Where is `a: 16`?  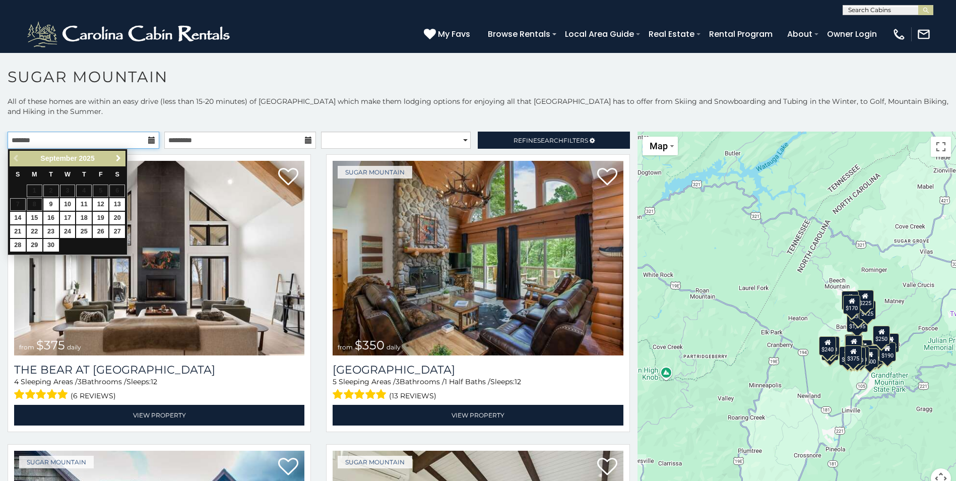
a: 16 is located at coordinates (51, 218).